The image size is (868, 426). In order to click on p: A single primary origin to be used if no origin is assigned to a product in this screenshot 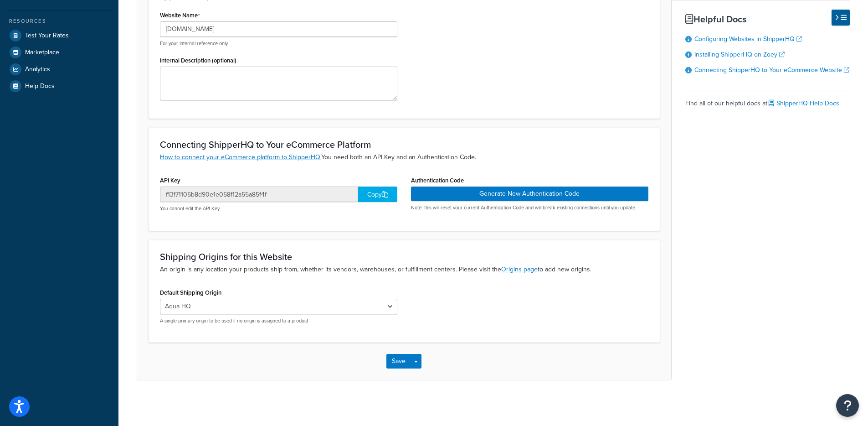, I will do `click(279, 320)`.